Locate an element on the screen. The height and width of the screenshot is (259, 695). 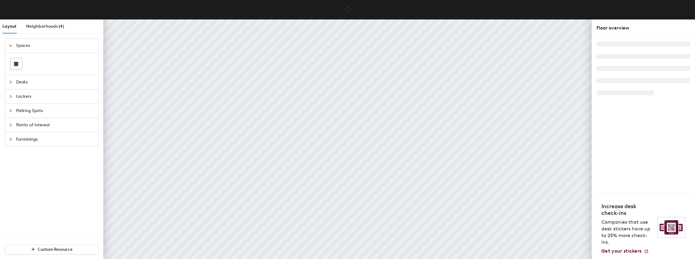
div: Floor overview is located at coordinates (643, 28).